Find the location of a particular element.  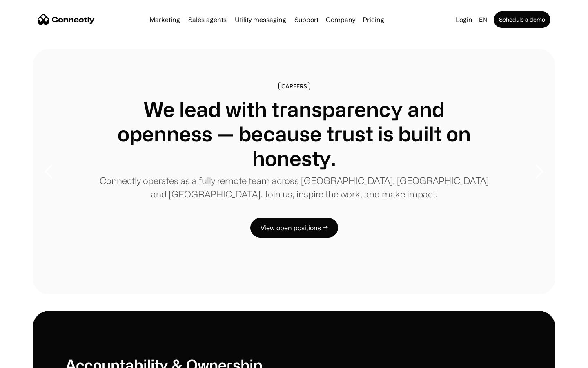

div: en is located at coordinates (483, 19).